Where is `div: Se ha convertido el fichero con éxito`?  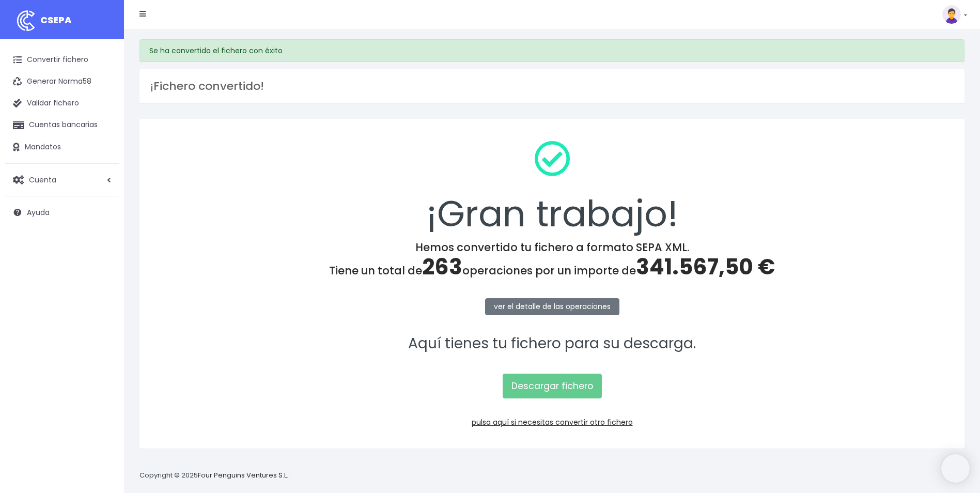
div: Se ha convertido el fichero con éxito is located at coordinates (552, 50).